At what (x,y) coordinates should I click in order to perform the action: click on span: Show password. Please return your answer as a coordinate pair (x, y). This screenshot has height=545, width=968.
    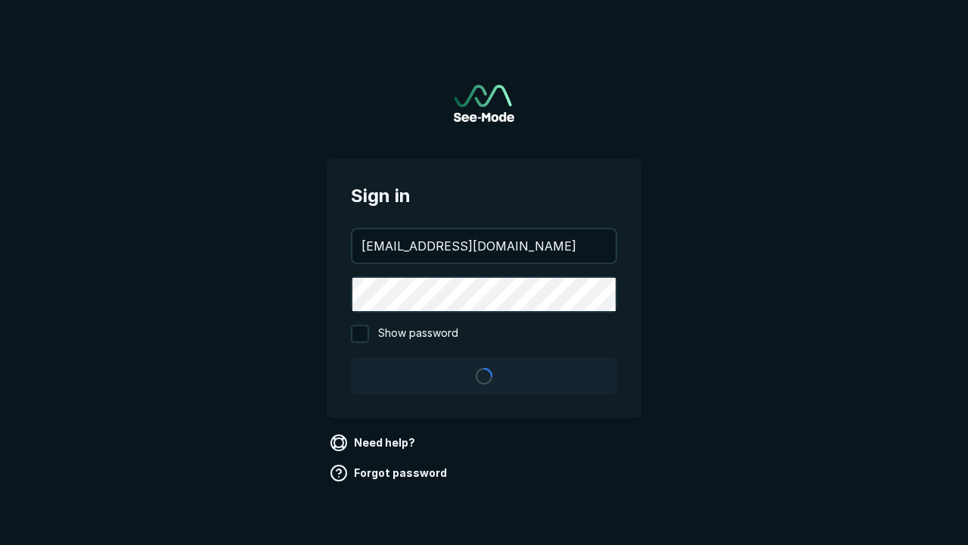
    Looking at the image, I should click on (418, 334).